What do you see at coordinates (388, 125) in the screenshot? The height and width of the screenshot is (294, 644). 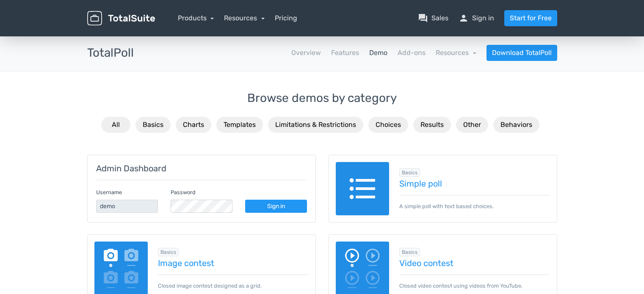 I see `button: Choices` at bounding box center [388, 125].